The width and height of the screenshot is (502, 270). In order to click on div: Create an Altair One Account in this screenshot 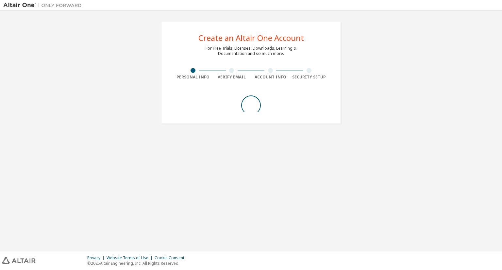, I will do `click(251, 38)`.